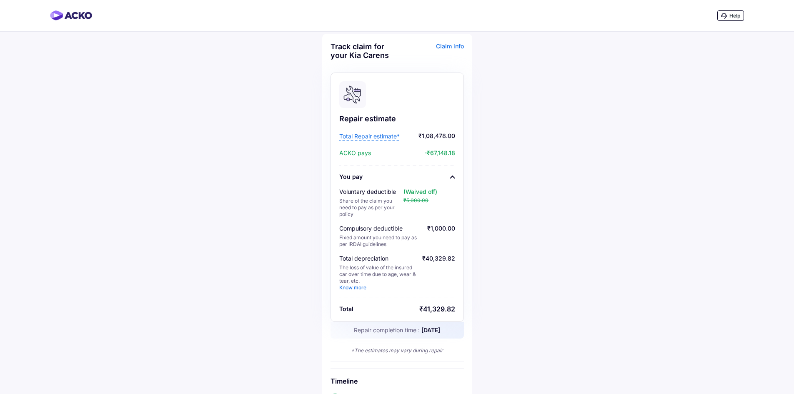 The image size is (794, 394). I want to click on div: Fixed amount you need to pay as per IRDAI guidelines, so click(380, 241).